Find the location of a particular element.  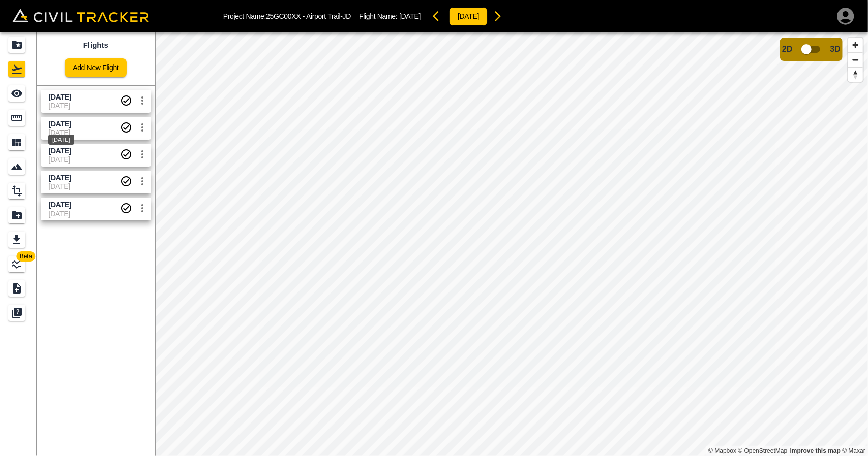

span: 3D is located at coordinates (836, 49).